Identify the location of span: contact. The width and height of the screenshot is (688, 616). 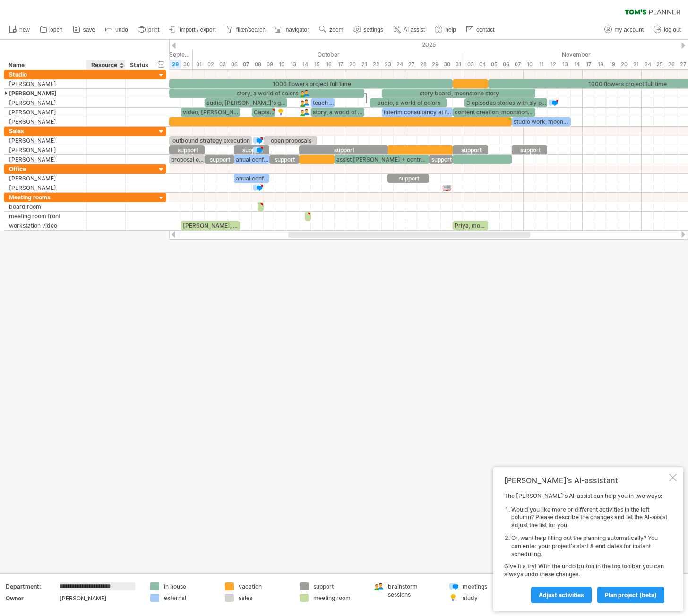
(486, 30).